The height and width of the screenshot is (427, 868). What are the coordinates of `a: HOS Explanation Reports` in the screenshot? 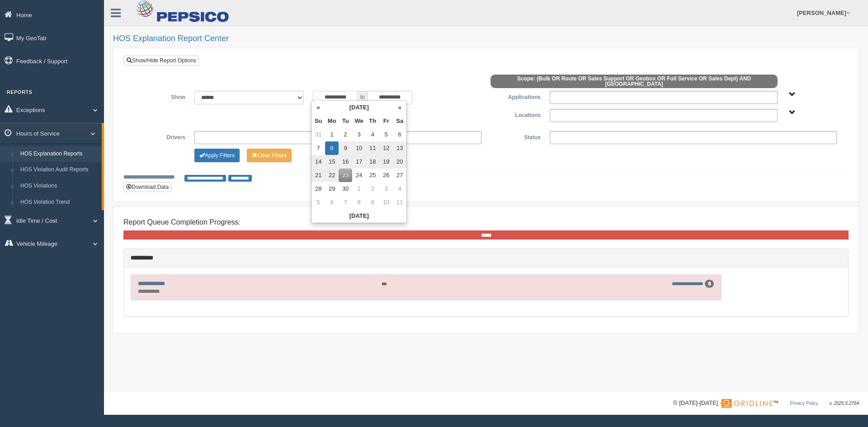 It's located at (59, 154).